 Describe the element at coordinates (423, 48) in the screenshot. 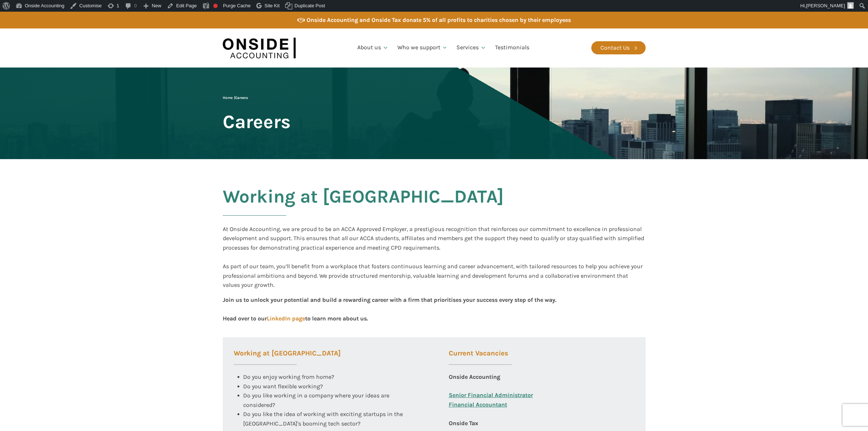

I see `a: Who we support` at that location.